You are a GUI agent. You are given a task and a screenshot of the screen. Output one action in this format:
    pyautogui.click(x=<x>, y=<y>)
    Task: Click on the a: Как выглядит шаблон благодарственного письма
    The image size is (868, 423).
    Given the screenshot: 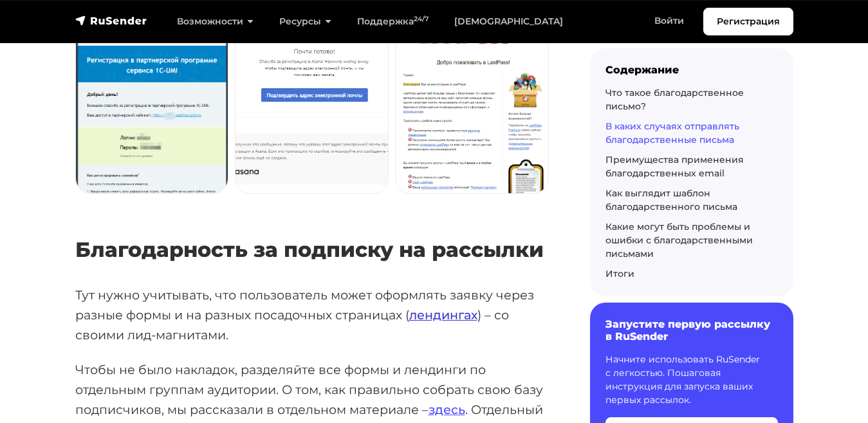 What is the action you would take?
    pyautogui.click(x=671, y=200)
    